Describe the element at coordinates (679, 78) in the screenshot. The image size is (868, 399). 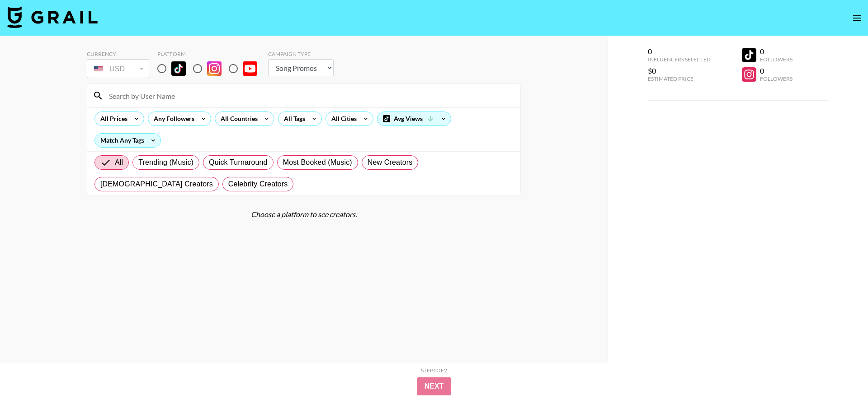
I see `div: Estimated Price` at that location.